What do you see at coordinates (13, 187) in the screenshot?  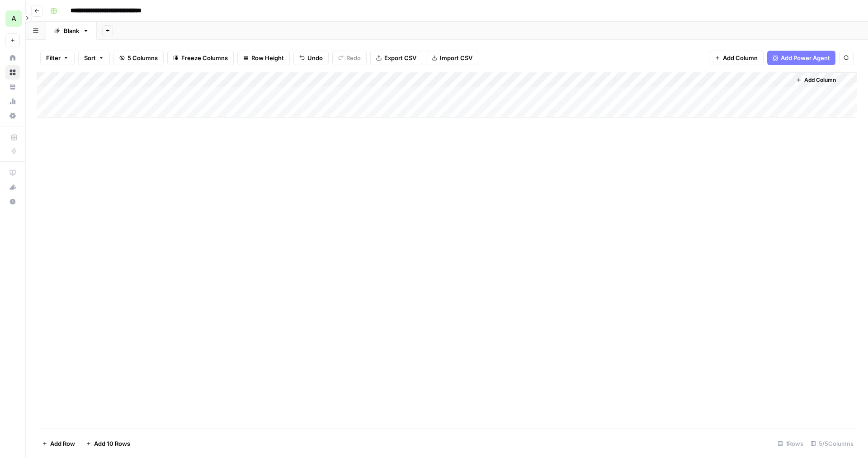 I see `div: What's new?` at bounding box center [13, 187].